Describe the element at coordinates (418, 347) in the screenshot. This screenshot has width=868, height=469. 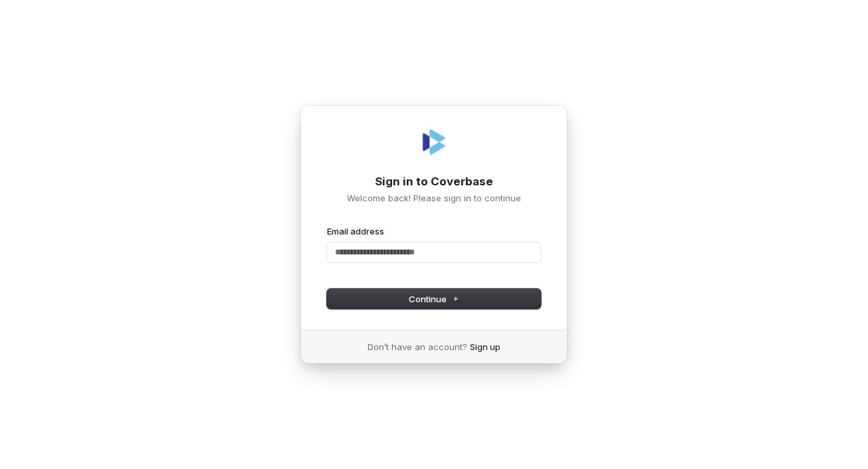
I see `span: Don’t have an account?` at that location.